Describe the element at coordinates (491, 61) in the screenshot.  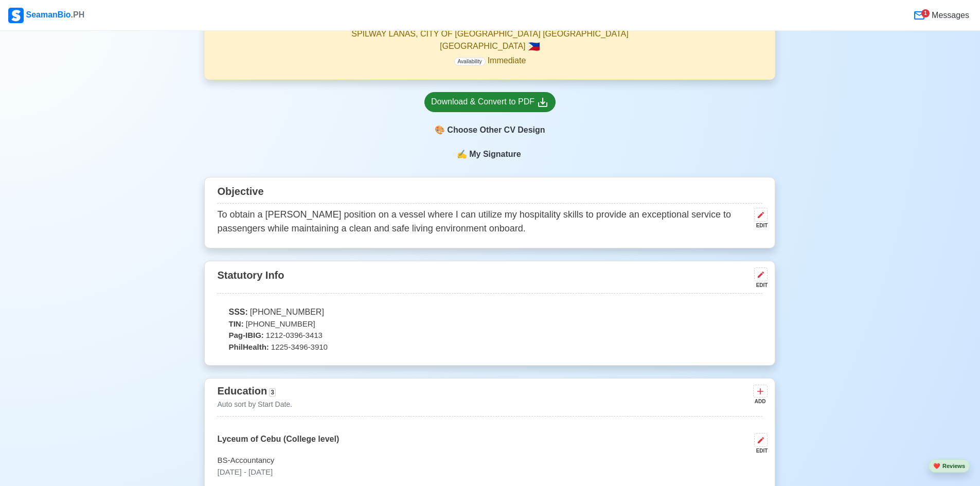
I see `p: Immediate` at that location.